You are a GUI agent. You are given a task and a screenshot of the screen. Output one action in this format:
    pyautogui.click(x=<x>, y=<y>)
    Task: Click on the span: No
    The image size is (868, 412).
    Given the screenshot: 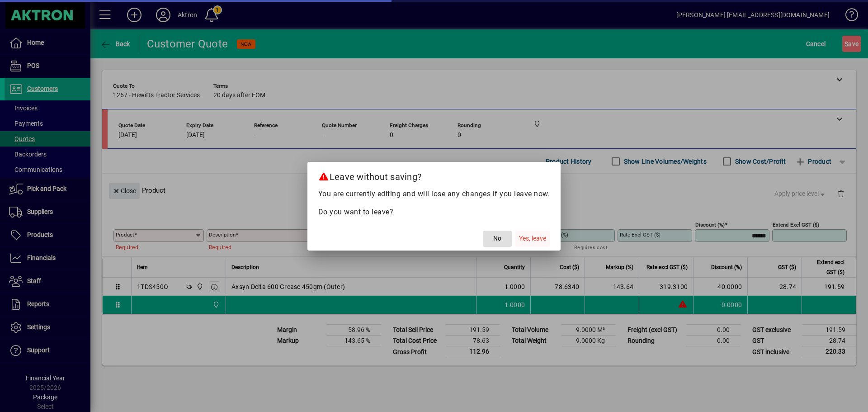 What is the action you would take?
    pyautogui.click(x=497, y=238)
    